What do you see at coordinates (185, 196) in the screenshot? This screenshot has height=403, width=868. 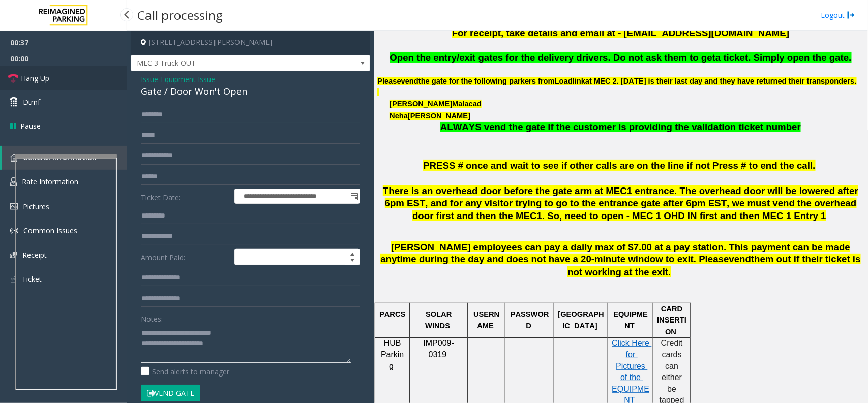 I see `label: Ticket Date:` at bounding box center [185, 196].